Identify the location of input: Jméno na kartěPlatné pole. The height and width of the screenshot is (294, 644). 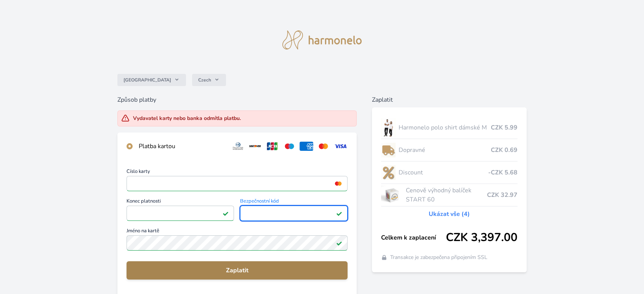
(237, 243).